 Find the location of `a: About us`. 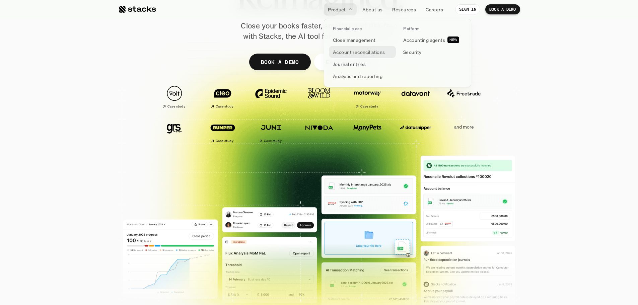

a: About us is located at coordinates (372, 9).